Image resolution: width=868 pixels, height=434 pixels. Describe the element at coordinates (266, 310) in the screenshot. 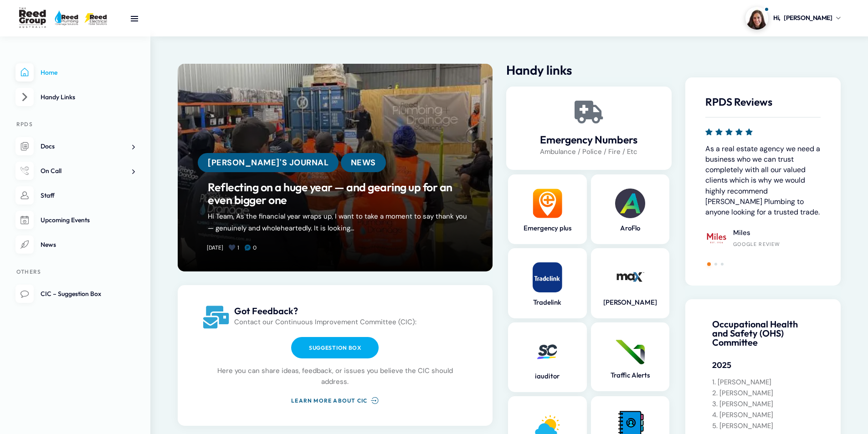

I see `span: Got Feedback?` at that location.